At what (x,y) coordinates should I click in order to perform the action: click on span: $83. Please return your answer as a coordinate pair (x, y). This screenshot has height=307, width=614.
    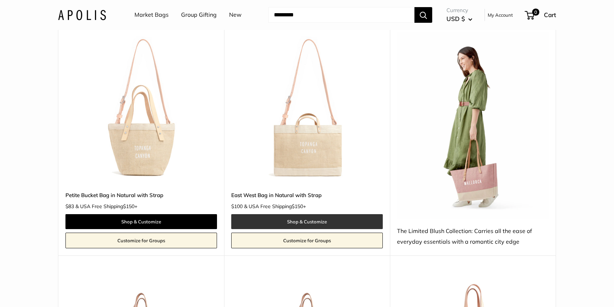
    Looking at the image, I should click on (70, 206).